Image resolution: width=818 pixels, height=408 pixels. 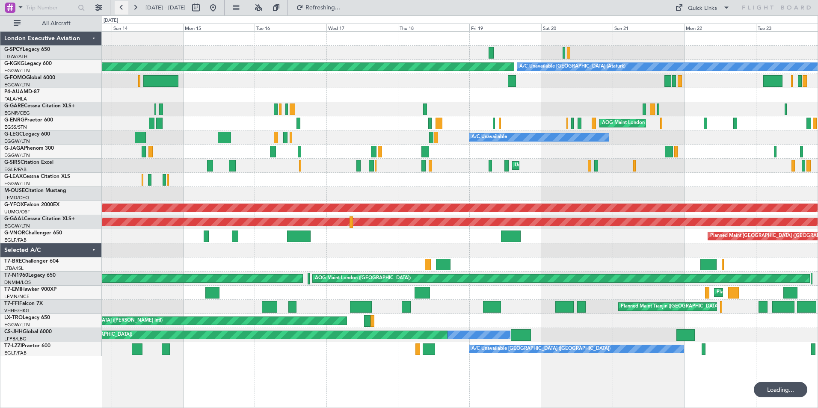 What do you see at coordinates (290, 27) in the screenshot?
I see `div: Tue 16` at bounding box center [290, 27].